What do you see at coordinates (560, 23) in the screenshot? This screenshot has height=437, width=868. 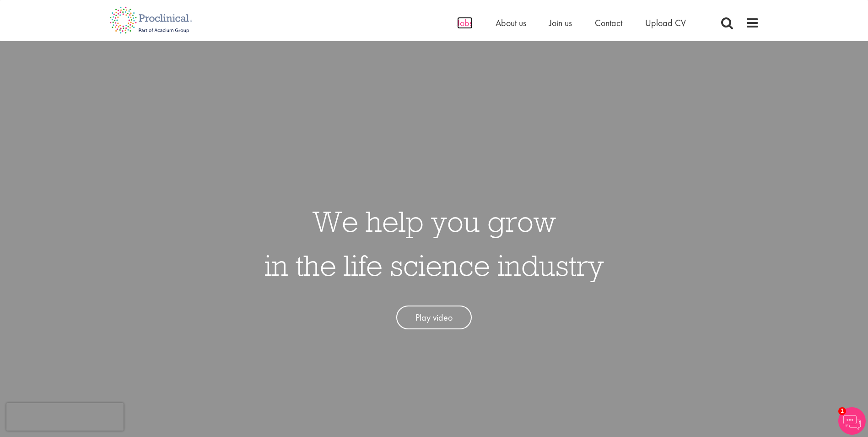 I see `span: Join us` at bounding box center [560, 23].